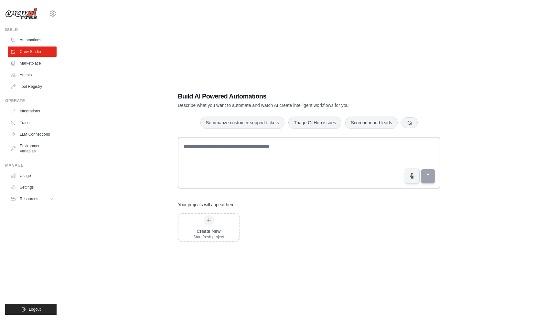  What do you see at coordinates (32, 87) in the screenshot?
I see `a: Tool Registry` at bounding box center [32, 87].